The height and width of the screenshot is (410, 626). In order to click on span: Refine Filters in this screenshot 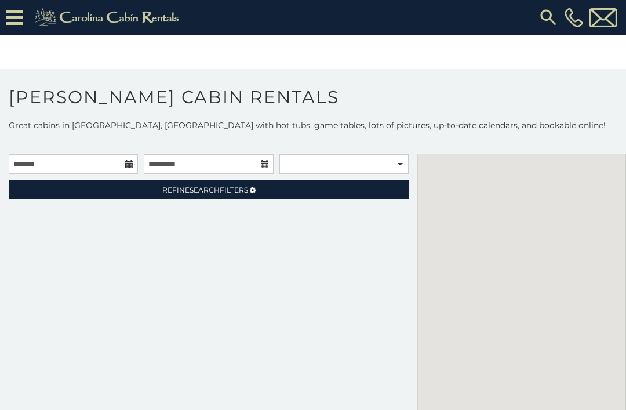, I will do `click(205, 190)`.